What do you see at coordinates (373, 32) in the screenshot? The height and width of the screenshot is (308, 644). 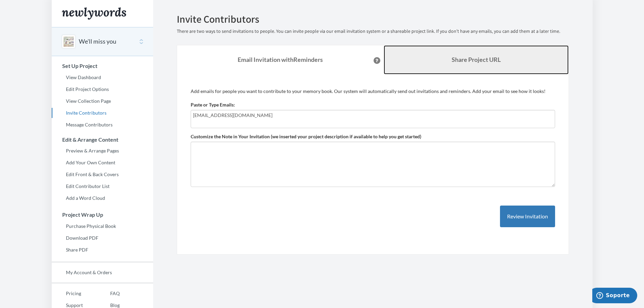 I see `p: There are two ways to send invitations to people. You can invite people via our email invitation ...` at bounding box center [373, 32].